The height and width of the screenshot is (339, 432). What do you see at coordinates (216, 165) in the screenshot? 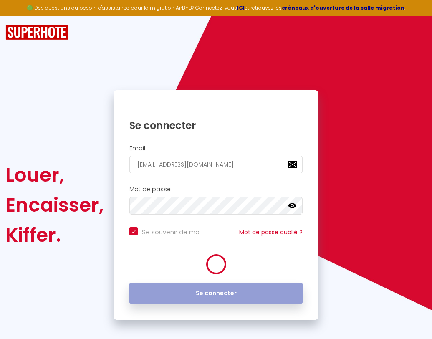
I see `input: Ton Email` at bounding box center [216, 165].